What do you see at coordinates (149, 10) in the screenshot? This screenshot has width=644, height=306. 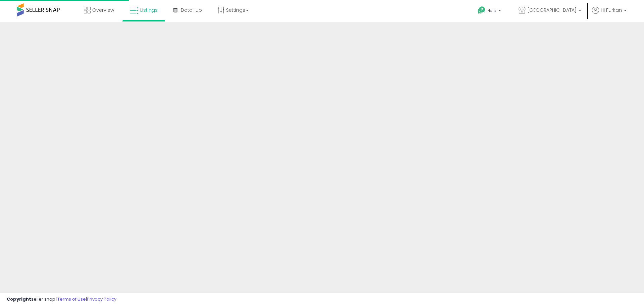 I see `span: Listings` at bounding box center [149, 10].